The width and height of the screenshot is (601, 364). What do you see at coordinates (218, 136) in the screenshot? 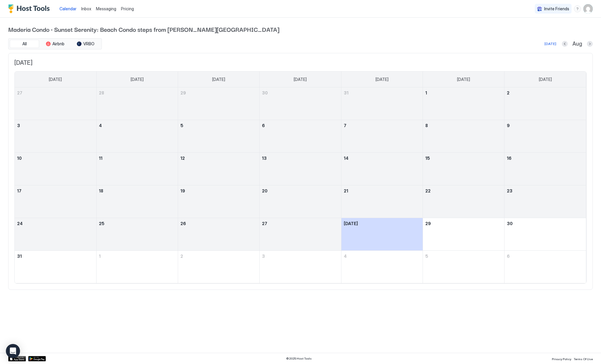
I see `td: August 5, 2025` at bounding box center [218, 136].